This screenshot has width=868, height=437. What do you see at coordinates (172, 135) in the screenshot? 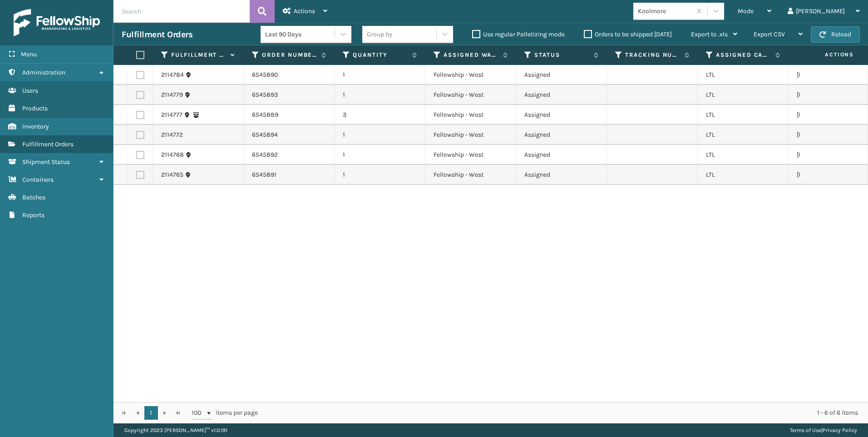
I see `a: 2114772` at bounding box center [172, 135].